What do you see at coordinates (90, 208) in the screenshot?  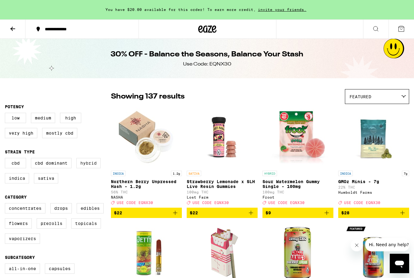 I see `label: Edibles` at bounding box center [90, 208].